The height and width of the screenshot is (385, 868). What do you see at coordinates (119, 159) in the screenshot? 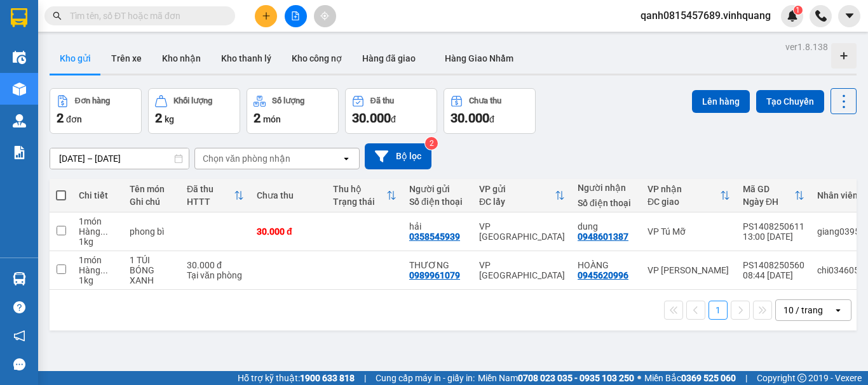
I see `input: Select a date range.` at bounding box center [119, 159].